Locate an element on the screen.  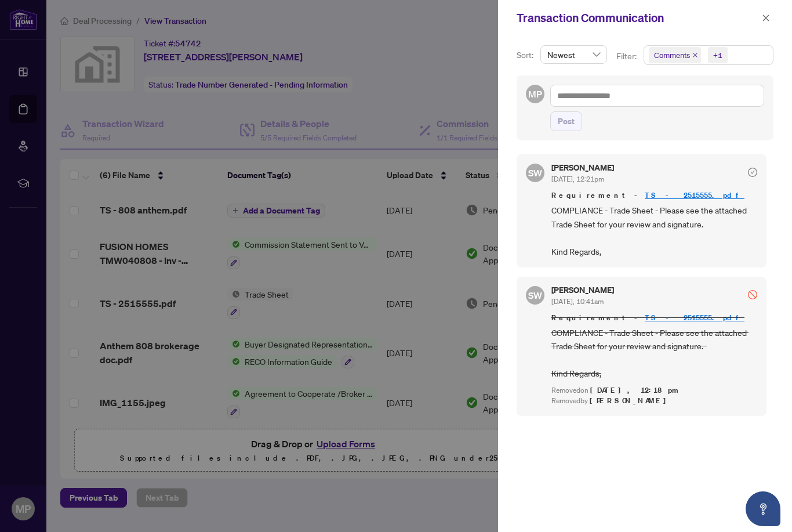
span: check-circle is located at coordinates (753, 172).